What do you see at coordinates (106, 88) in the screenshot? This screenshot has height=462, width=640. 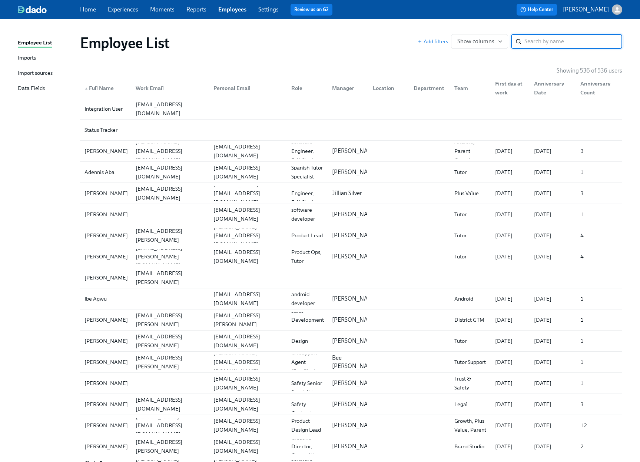 I see `div: ▲Full Name` at bounding box center [106, 88].